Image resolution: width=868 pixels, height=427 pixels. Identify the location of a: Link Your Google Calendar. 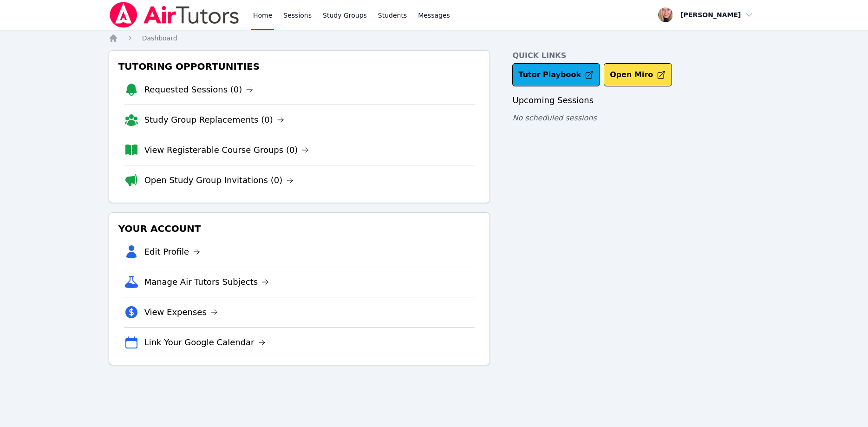
(205, 342).